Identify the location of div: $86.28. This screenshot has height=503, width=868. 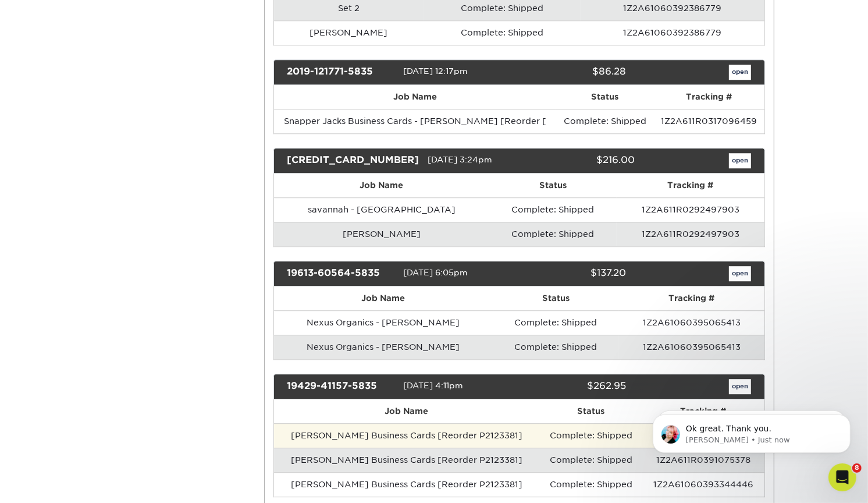
(572, 72).